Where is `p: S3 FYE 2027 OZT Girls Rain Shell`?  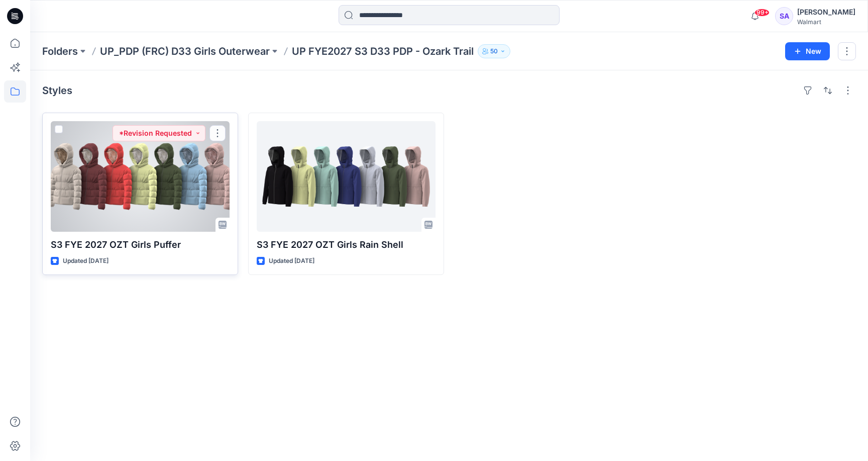 p: S3 FYE 2027 OZT Girls Rain Shell is located at coordinates (347, 244).